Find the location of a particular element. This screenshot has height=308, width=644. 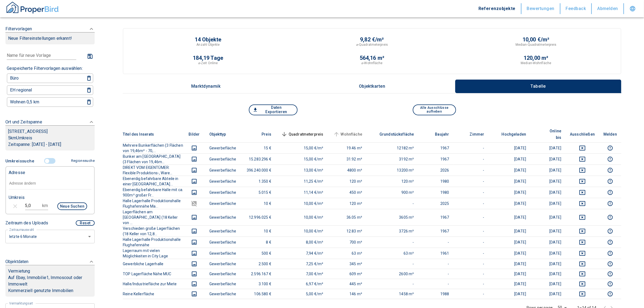

p: Umkreis is located at coordinates (17, 198).